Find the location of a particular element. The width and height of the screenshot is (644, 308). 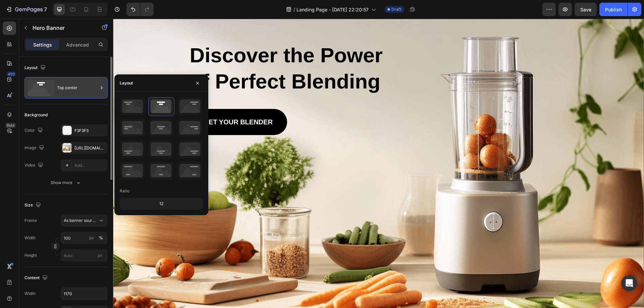

div: px is located at coordinates (91, 238).